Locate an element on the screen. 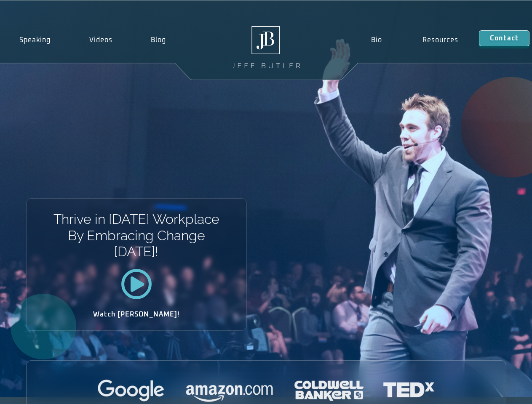 The width and height of the screenshot is (532, 404). a: Bio is located at coordinates (376, 40).